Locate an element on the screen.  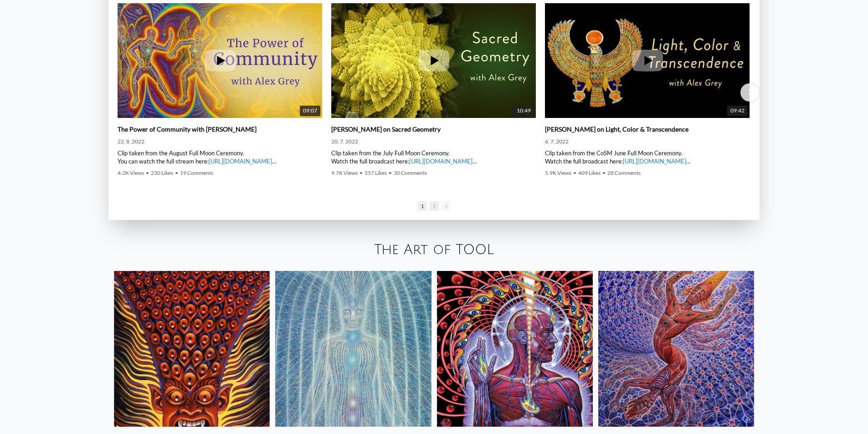
span: 30 Comments is located at coordinates (410, 173).